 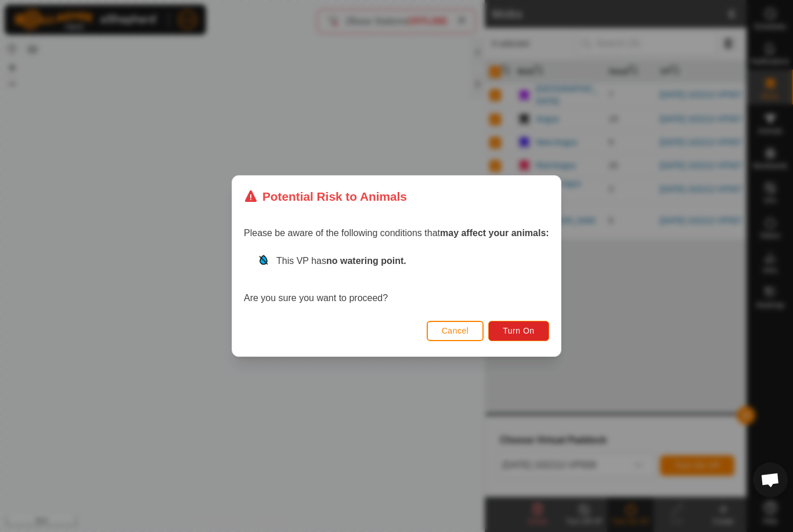 I want to click on strong: no watering point., so click(x=367, y=261).